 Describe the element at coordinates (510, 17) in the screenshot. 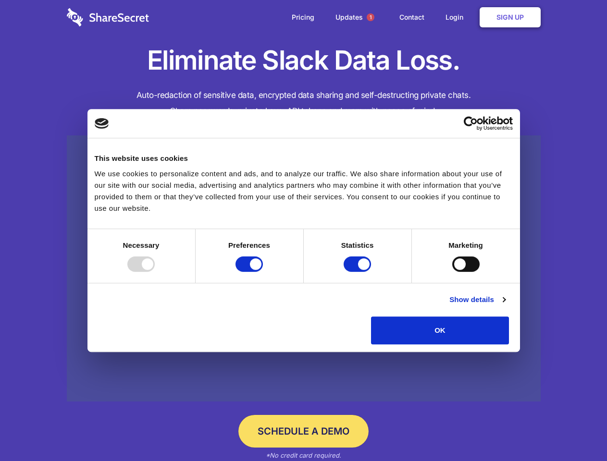

I see `a: Sign Up` at that location.